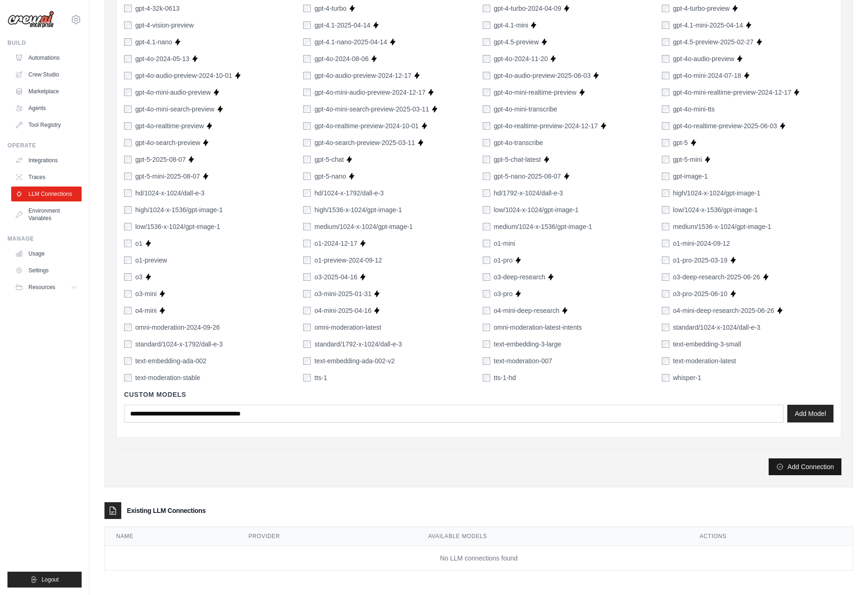 Image resolution: width=868 pixels, height=595 pixels. What do you see at coordinates (526, 310) in the screenshot?
I see `label: o4-mini-deep-research` at bounding box center [526, 310].